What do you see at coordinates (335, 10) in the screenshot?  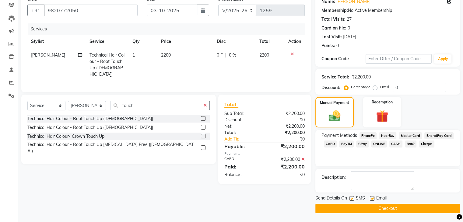 I see `div: Membership:` at bounding box center [335, 10].